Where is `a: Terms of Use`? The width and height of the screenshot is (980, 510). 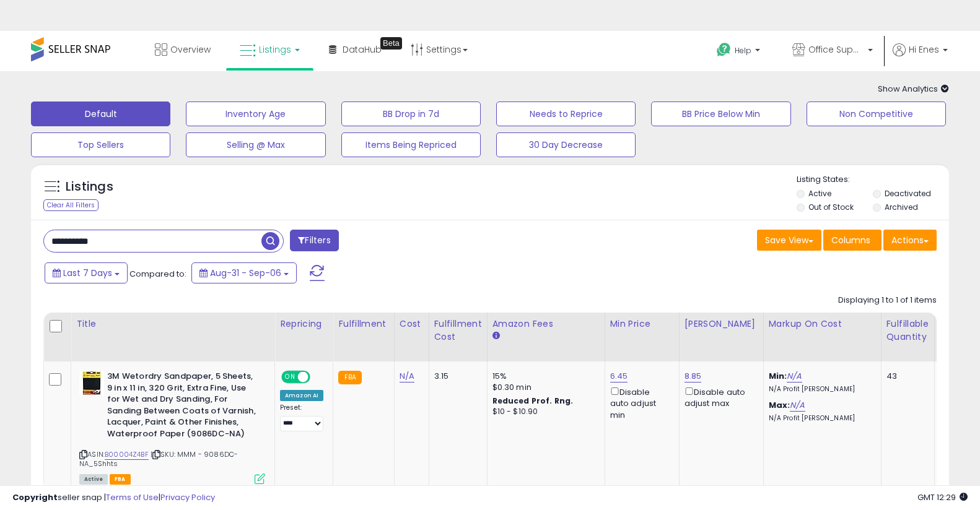 a: Terms of Use is located at coordinates (132, 497).